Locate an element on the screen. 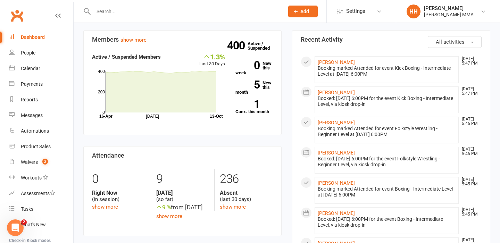  strong: 400 is located at coordinates (237, 46).